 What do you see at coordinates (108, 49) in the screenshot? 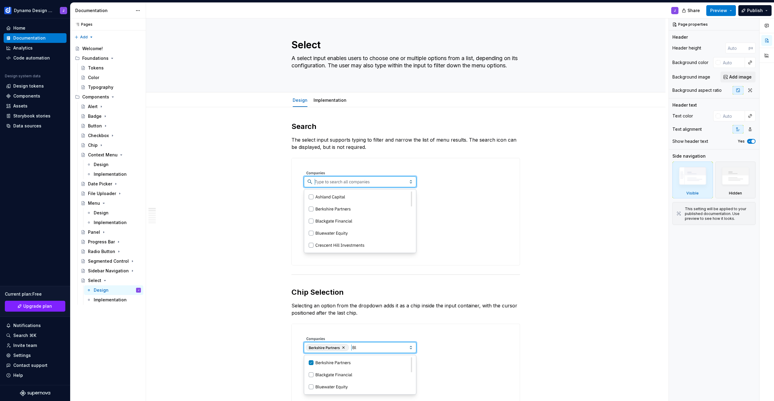
I see `a: Welcome!` at bounding box center [108, 49].